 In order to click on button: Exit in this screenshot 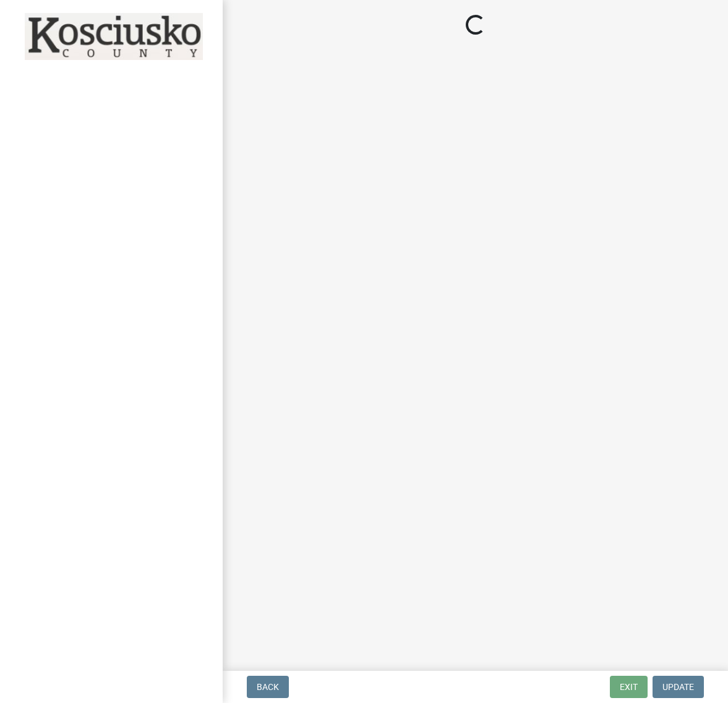, I will do `click(628, 688)`.